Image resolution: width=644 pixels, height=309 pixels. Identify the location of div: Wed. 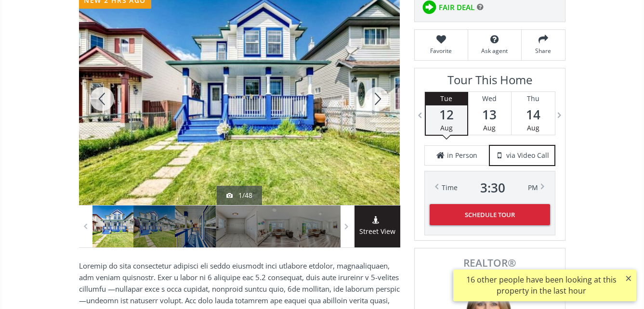
(489, 99).